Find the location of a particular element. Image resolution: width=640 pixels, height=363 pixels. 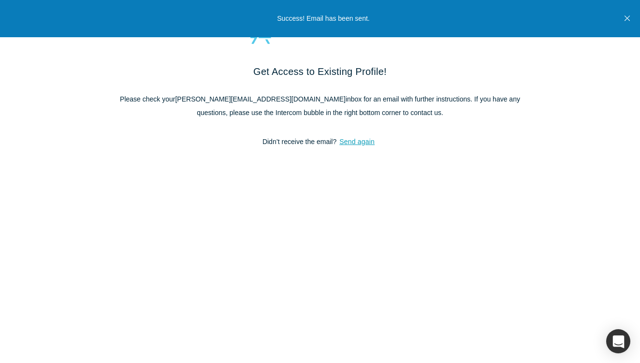

div: Didn’t receive the email? is located at coordinates (320, 142).